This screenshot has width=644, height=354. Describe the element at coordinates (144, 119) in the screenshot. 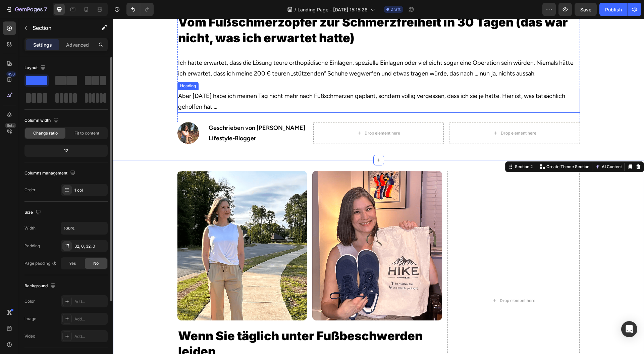

I see `h2: Lifestyle-Blogger` at that location.